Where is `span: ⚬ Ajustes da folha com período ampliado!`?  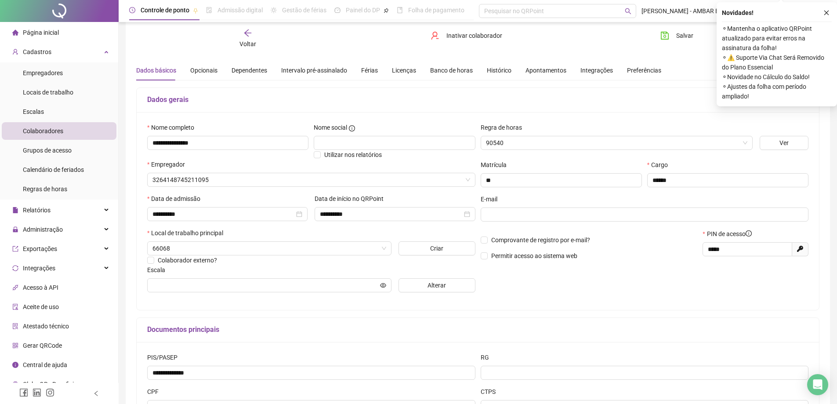
span: ⚬ Ajustes da folha com período ampliado! is located at coordinates (777, 91).